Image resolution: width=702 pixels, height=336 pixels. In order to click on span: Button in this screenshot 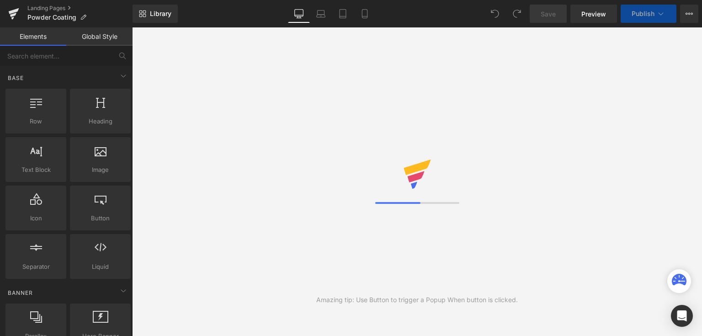, I will do `click(100, 218)`.